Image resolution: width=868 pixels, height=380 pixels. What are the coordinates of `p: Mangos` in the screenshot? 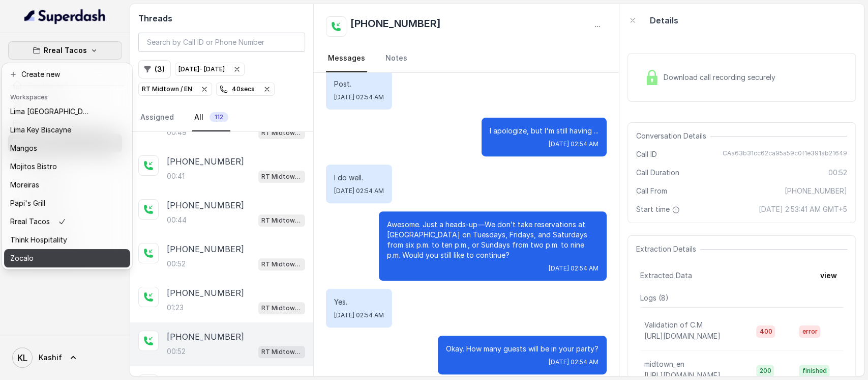 It's located at (23, 148).